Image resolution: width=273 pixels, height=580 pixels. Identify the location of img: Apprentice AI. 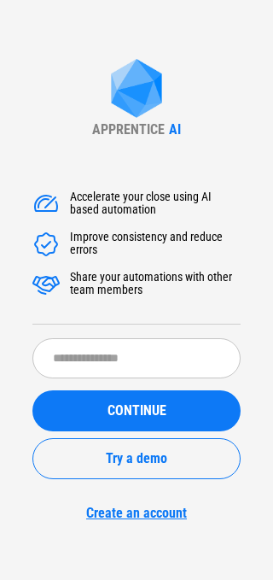
(137, 90).